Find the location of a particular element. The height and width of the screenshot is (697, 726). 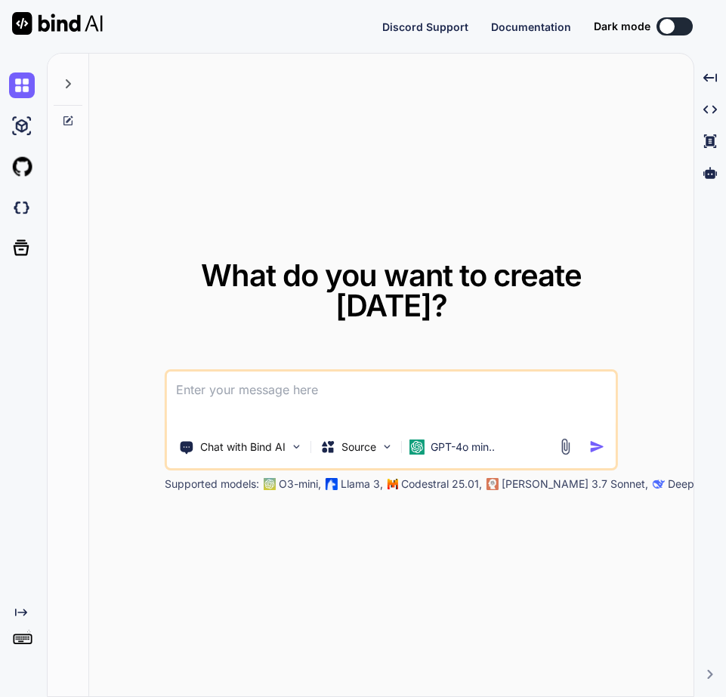

img: githubLight is located at coordinates (22, 167).